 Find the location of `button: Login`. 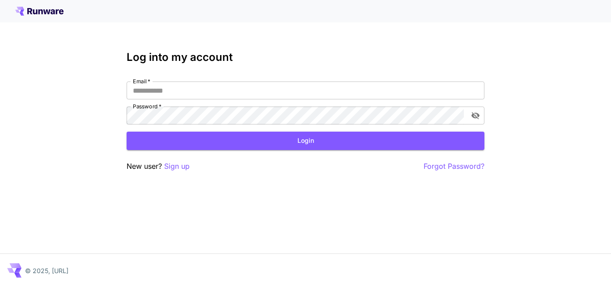

button: Login is located at coordinates (305, 140).